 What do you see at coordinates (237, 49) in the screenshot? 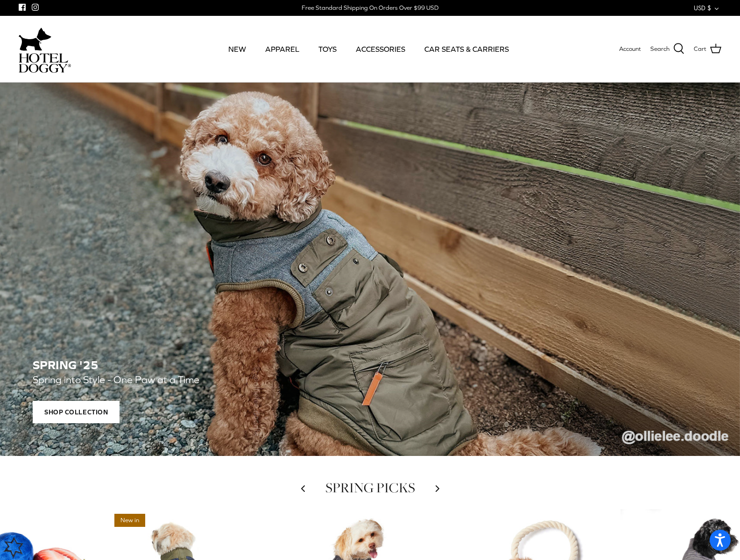
I see `a: NEW` at bounding box center [237, 49].